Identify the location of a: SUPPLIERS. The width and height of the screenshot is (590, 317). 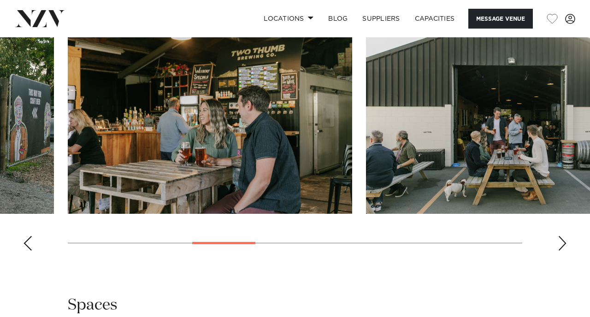
(381, 18).